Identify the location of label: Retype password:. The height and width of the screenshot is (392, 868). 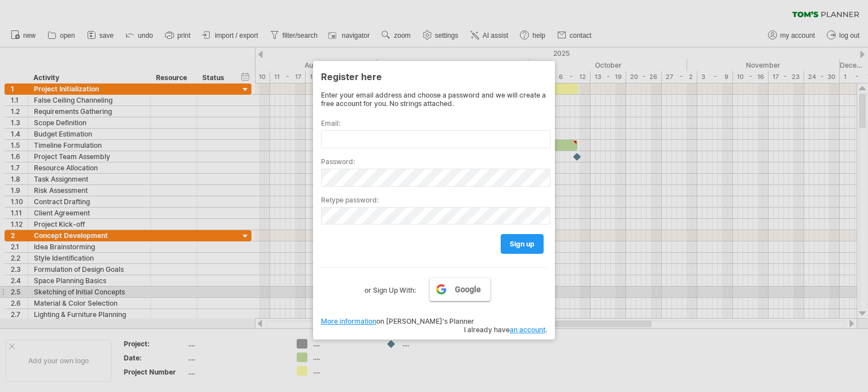
(434, 200).